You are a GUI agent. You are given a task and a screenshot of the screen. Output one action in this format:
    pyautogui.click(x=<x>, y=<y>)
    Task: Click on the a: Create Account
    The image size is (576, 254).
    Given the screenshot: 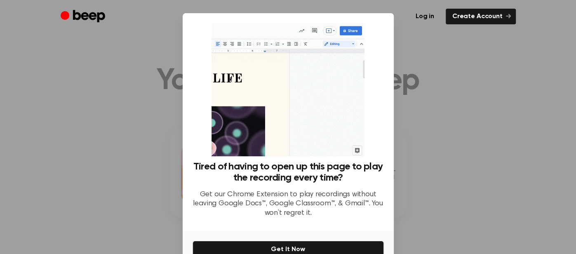 What is the action you would take?
    pyautogui.click(x=481, y=16)
    